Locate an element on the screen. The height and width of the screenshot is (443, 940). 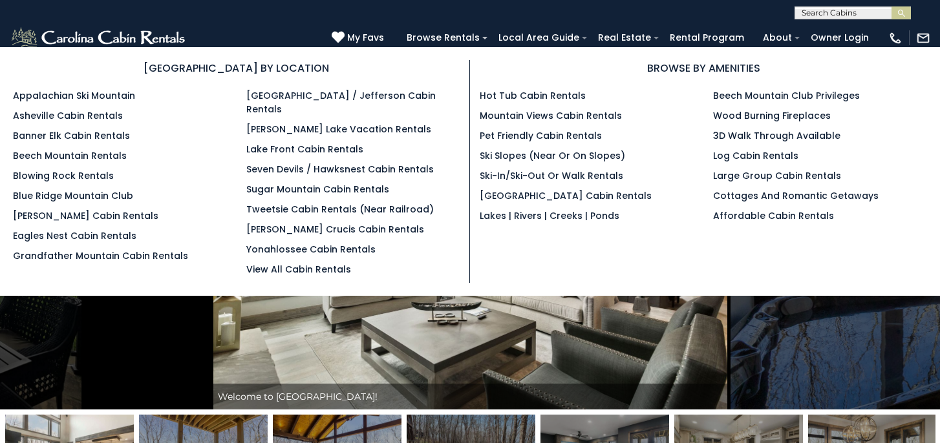
a: Lake Front Cabin Rentals is located at coordinates (304, 149).